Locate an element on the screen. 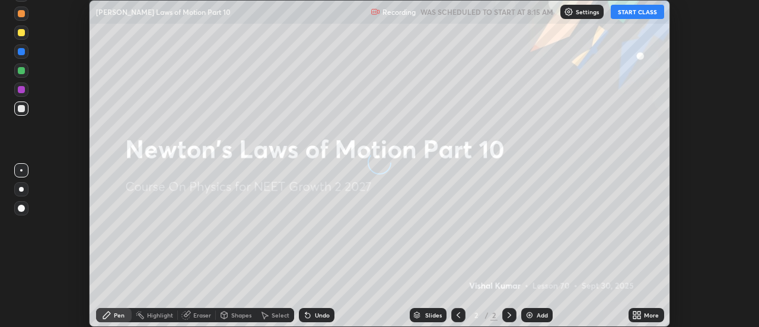  img: add-slide-button is located at coordinates (529, 315).